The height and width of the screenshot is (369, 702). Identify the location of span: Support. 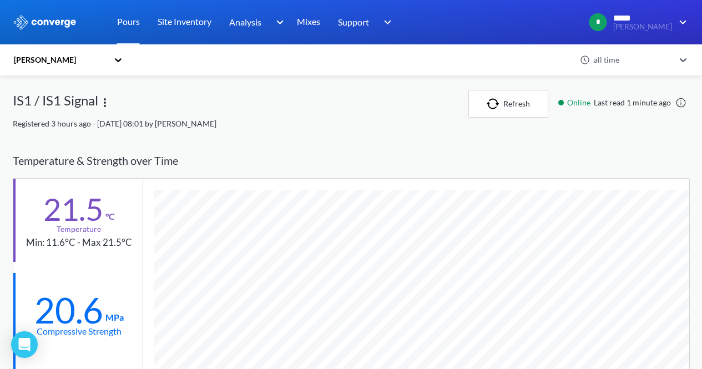
(353, 22).